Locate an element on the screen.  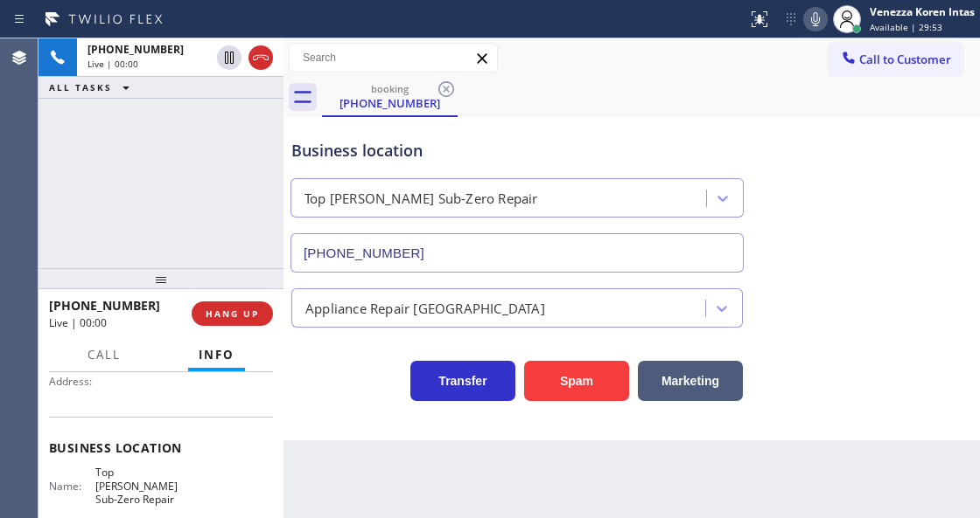
button: Mute is located at coordinates (816, 20).